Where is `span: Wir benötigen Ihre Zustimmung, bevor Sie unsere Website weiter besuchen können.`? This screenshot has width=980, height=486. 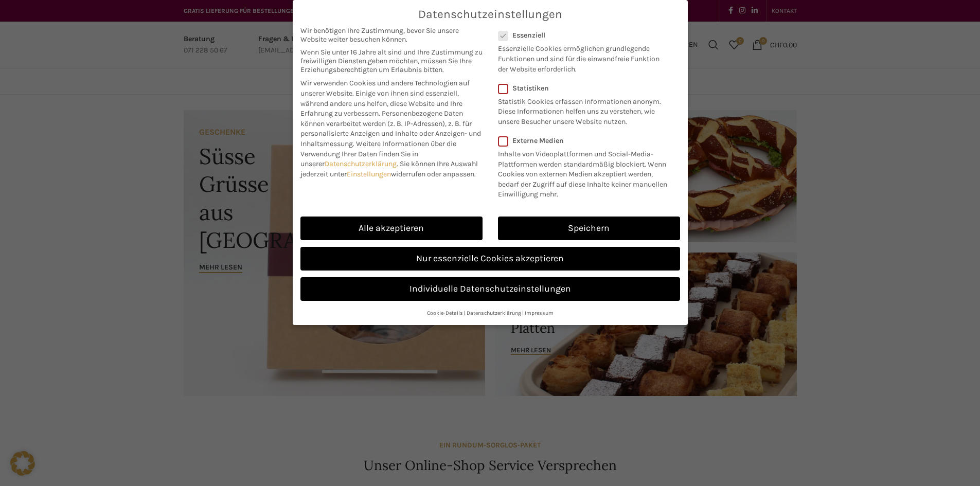 span: Wir benötigen Ihre Zustimmung, bevor Sie unsere Website weiter besuchen können. is located at coordinates (391, 35).